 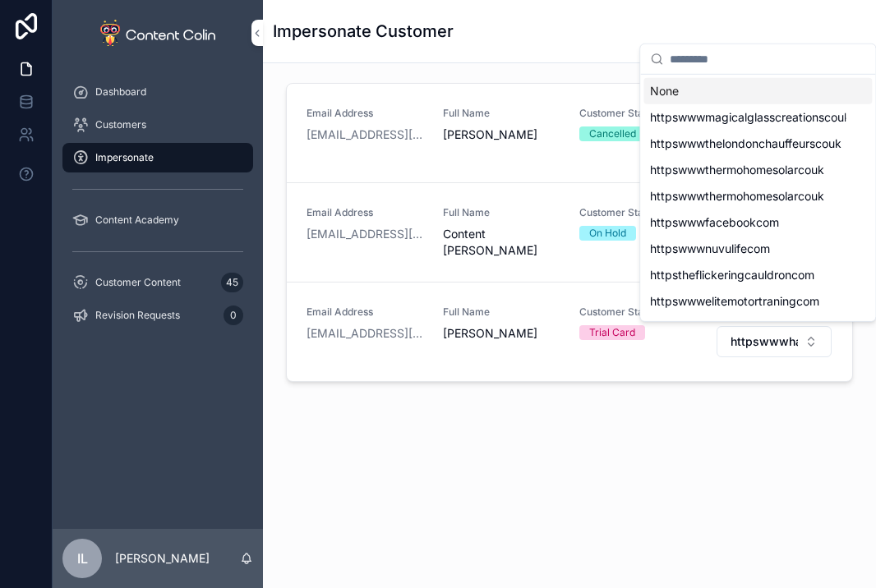 What do you see at coordinates (158, 220) in the screenshot?
I see `a: Content Academy` at bounding box center [158, 220].